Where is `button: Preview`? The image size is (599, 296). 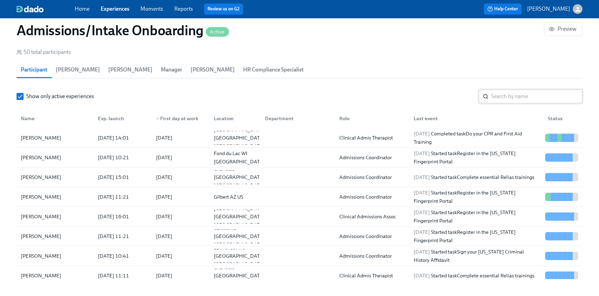
button: Preview is located at coordinates (563, 29).